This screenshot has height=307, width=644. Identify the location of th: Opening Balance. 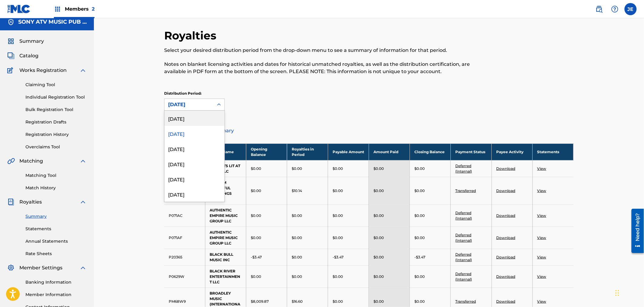
(266, 152).